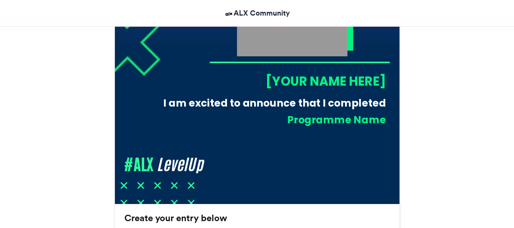  I want to click on img: ALX Community, so click(229, 14).